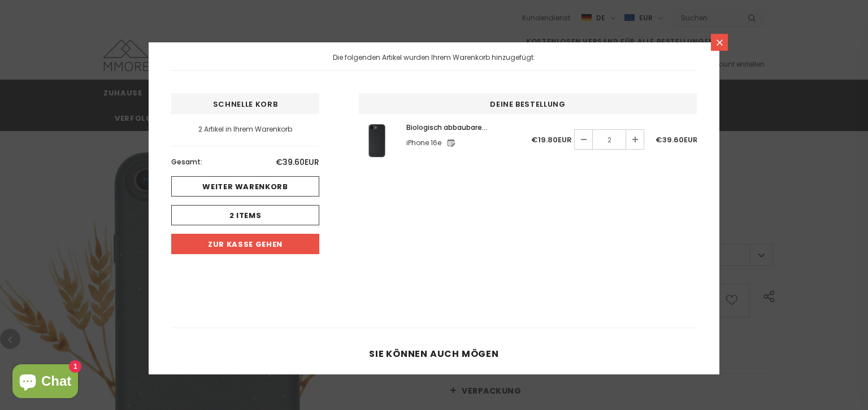  I want to click on span: Biologisch abbaubare Handyhülle - Schwarz, so click(446, 133).